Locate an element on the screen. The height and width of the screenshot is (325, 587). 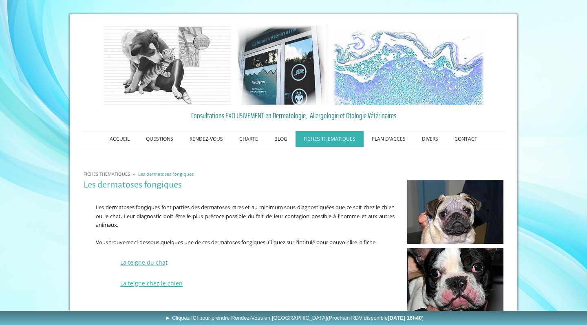
h1: Les dermatoses fongiques is located at coordinates (239, 185).